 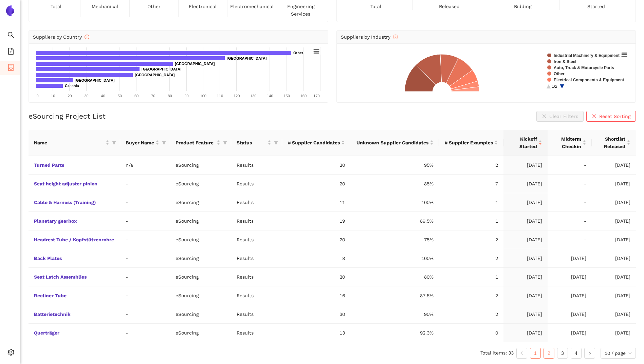 I want to click on span: Unknown Supplier Candidates, so click(x=392, y=143).